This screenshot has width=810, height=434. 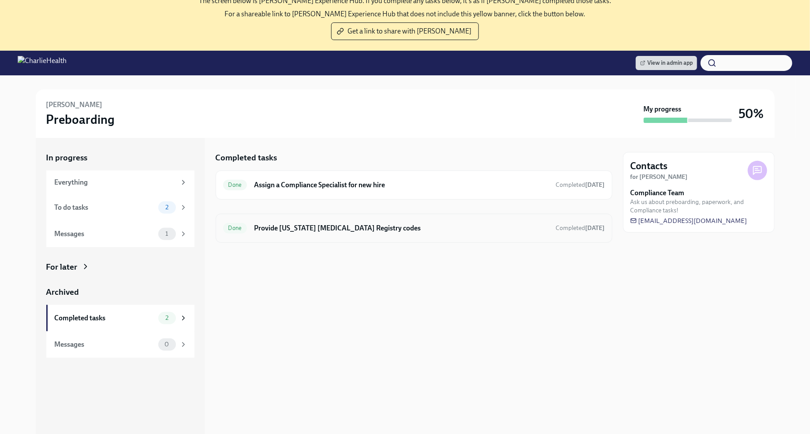 I want to click on a: For later, so click(x=120, y=267).